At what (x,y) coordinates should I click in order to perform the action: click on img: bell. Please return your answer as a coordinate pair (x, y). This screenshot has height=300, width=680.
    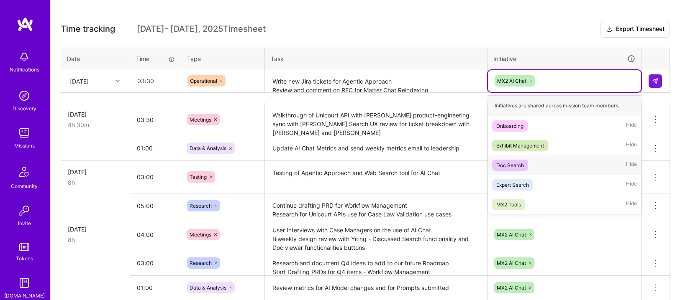
    Looking at the image, I should click on (24, 57).